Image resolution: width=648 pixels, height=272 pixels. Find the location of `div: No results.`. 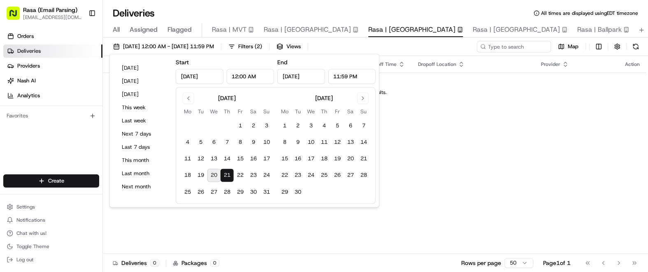

div: No results. is located at coordinates (375, 92).